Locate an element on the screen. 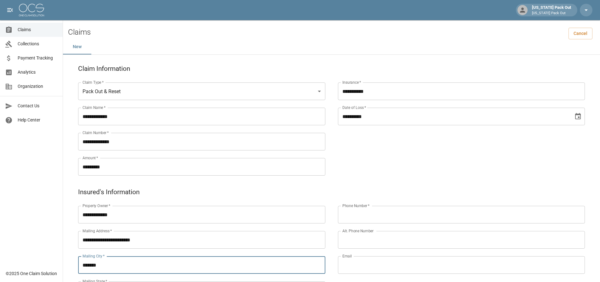 The height and width of the screenshot is (282, 600). span: Claims is located at coordinates (37, 30).